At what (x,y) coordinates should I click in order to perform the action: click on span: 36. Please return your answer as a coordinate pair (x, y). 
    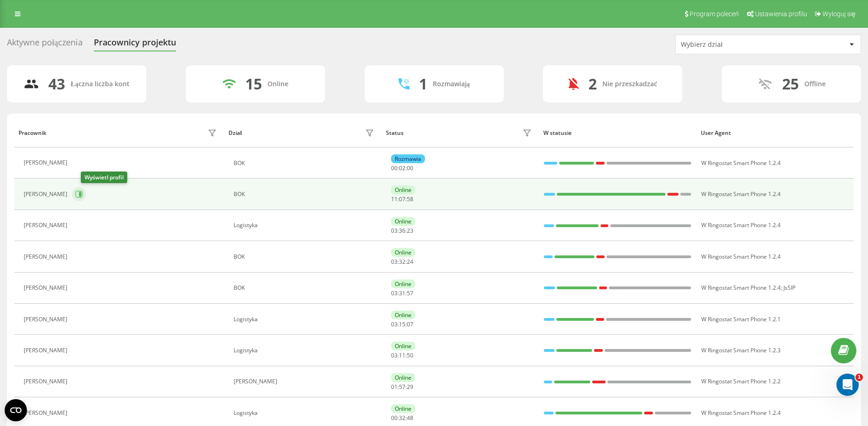
    Looking at the image, I should click on (402, 231).